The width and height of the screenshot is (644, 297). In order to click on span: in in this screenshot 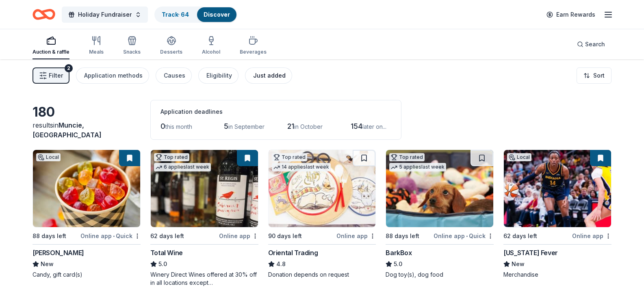, I will do `click(67, 130)`.